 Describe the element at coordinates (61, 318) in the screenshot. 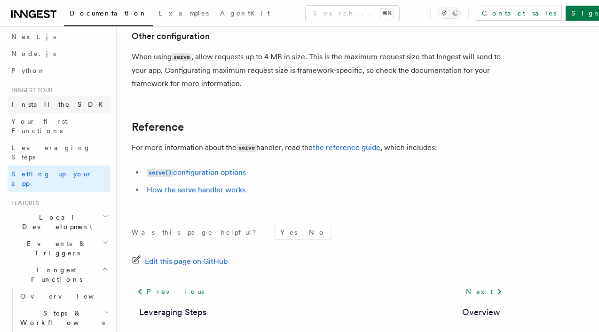

I see `span: Steps & Workflows` at that location.